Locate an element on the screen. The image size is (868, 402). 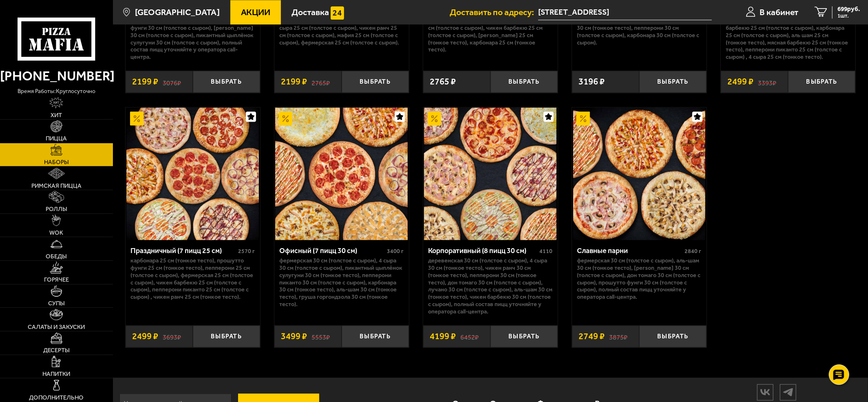
s: 6452 ₽ is located at coordinates (469, 336).